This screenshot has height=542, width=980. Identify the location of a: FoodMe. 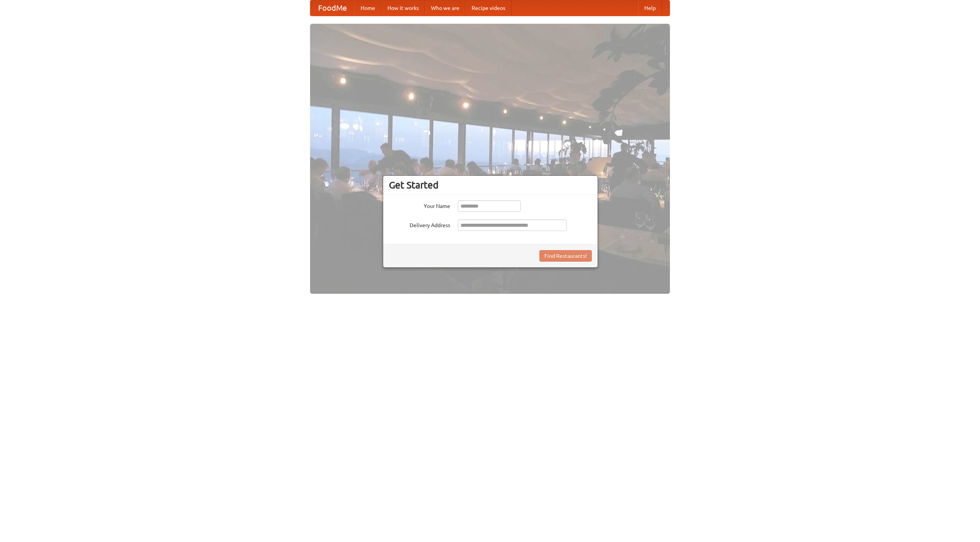
(332, 8).